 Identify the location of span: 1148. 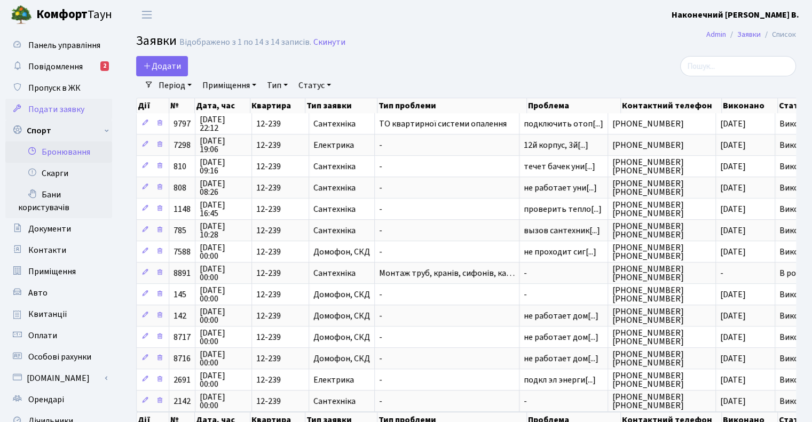
(182, 209).